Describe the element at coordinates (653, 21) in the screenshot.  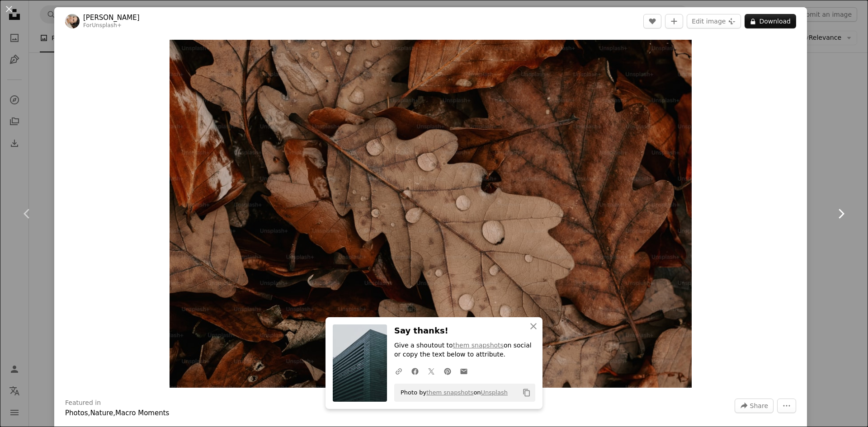
I see `button: Like` at that location.